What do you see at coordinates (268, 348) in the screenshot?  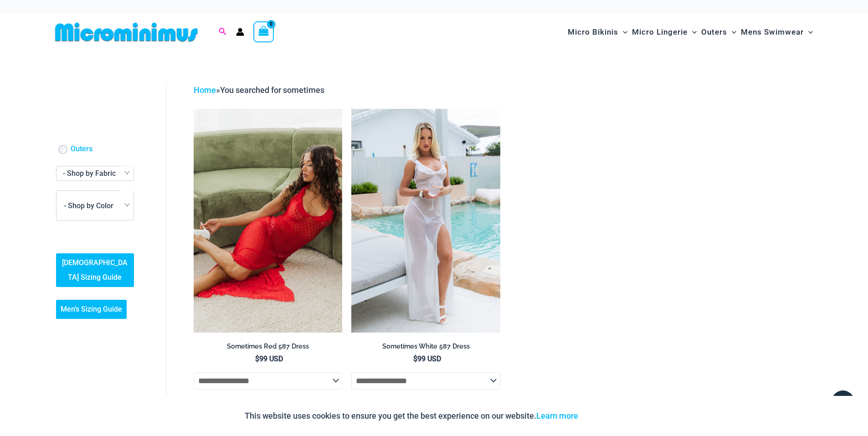 I see `a: Sometimes Red 587 Dress` at bounding box center [268, 348].